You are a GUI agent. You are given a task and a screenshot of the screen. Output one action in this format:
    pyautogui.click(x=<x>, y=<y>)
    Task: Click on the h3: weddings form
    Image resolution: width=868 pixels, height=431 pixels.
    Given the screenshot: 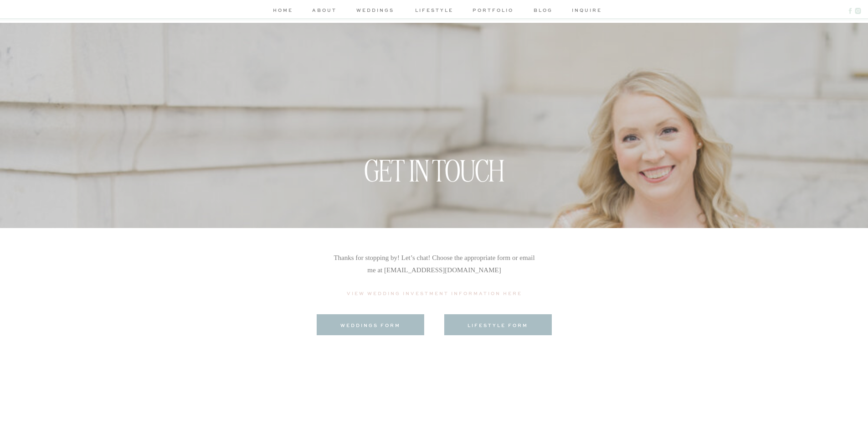 What is the action you would take?
    pyautogui.click(x=370, y=325)
    